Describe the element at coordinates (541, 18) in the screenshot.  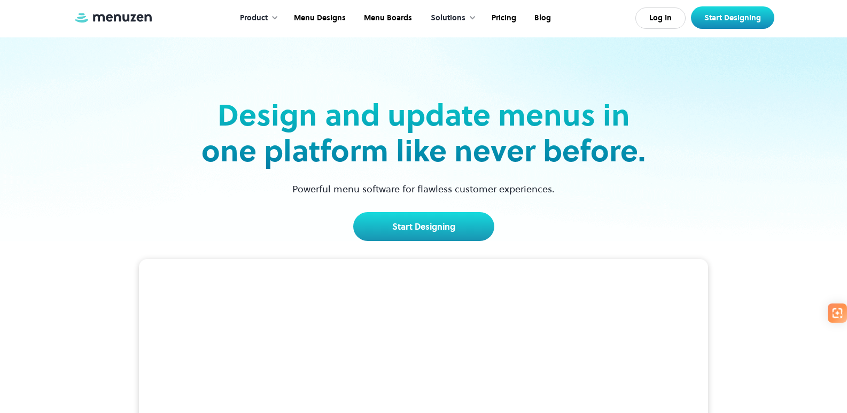
I see `a: Blog` at that location.